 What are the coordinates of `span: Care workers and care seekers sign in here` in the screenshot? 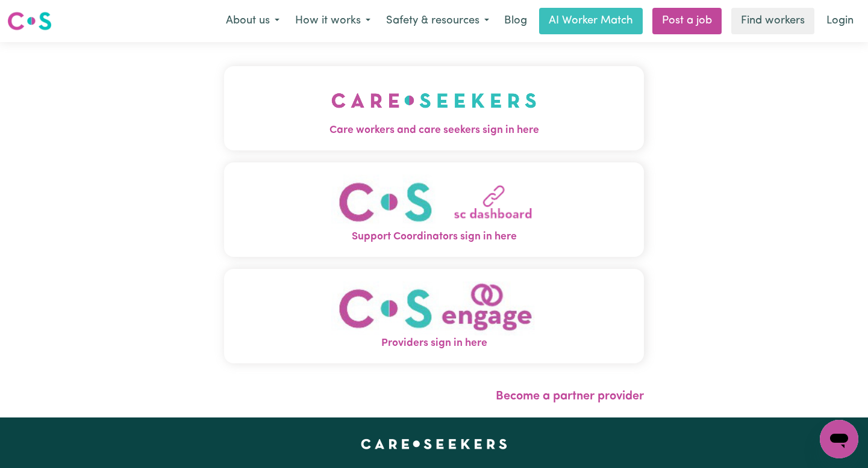 It's located at (433, 131).